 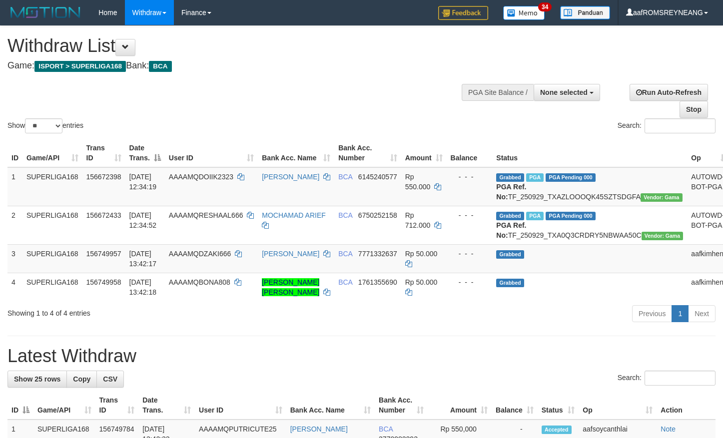 What do you see at coordinates (15, 187) in the screenshot?
I see `td: 1` at bounding box center [15, 187].